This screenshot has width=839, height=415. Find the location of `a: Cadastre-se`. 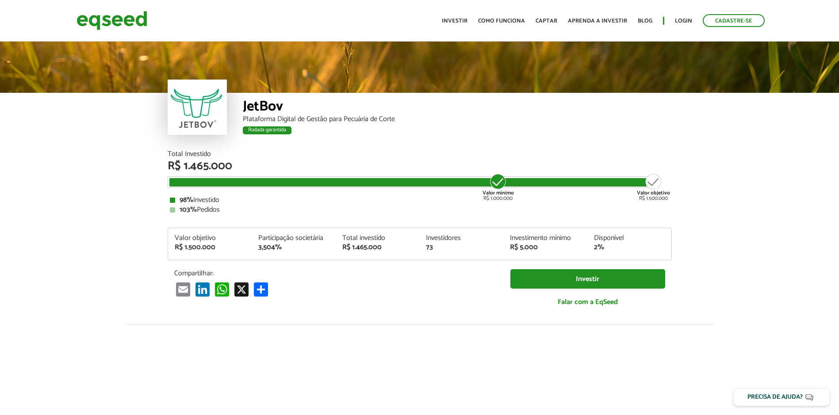

a: Cadastre-se is located at coordinates (734, 20).